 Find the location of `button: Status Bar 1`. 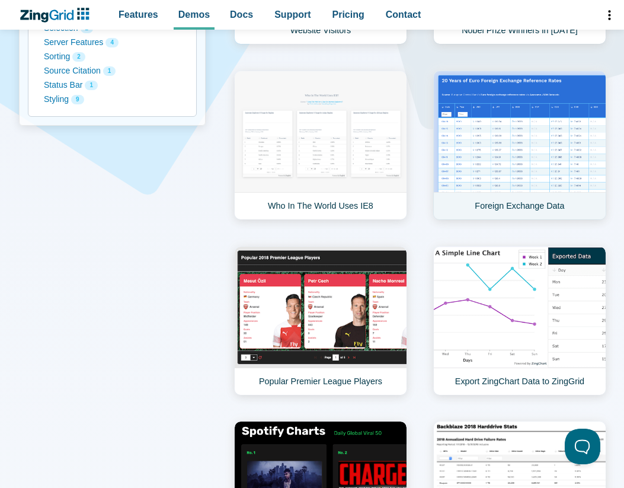

button: Status Bar 1 is located at coordinates (112, 85).